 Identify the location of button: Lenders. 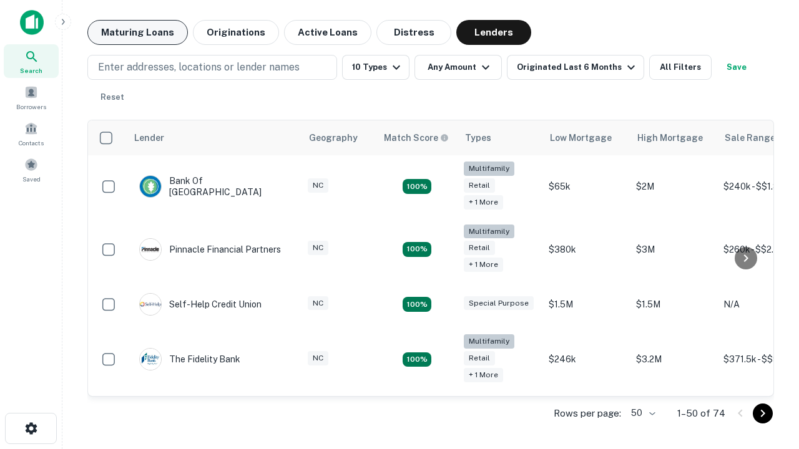
(494, 32).